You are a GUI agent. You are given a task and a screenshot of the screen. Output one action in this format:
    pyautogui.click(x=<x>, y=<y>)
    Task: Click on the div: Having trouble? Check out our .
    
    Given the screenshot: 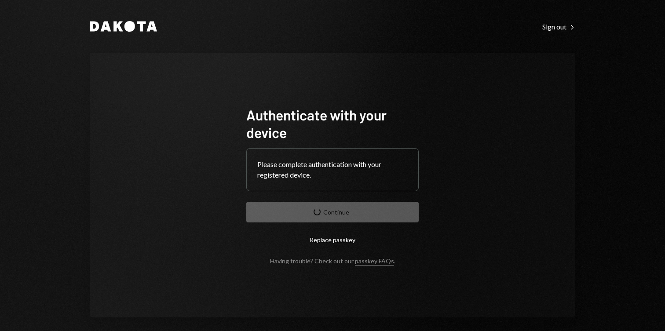 What is the action you would take?
    pyautogui.click(x=332, y=261)
    